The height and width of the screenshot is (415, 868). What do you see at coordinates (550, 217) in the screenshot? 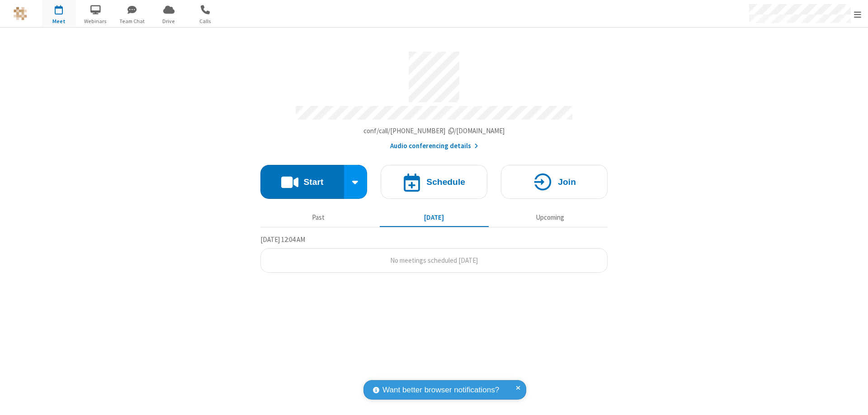
I see `button: Upcoming` at bounding box center [550, 217].